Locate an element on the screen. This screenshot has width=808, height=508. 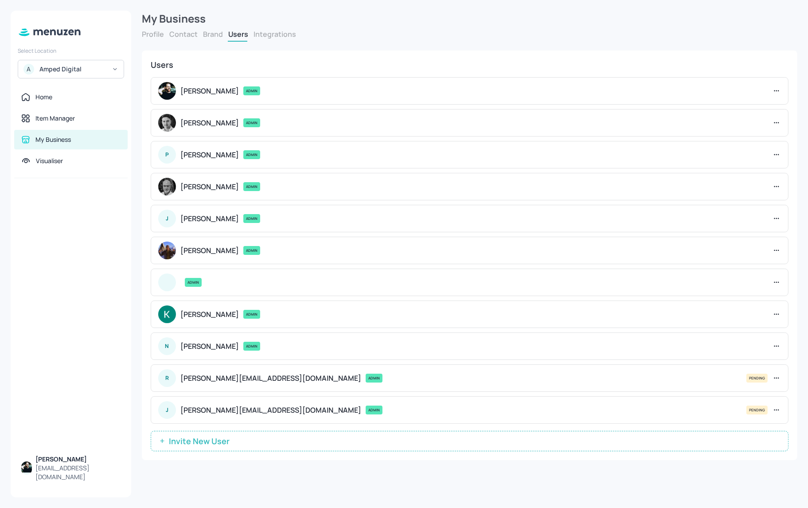
div: Item Manager is located at coordinates (55, 118).